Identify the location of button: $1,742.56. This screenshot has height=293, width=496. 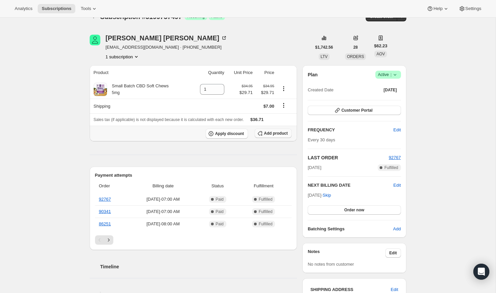
(324, 47).